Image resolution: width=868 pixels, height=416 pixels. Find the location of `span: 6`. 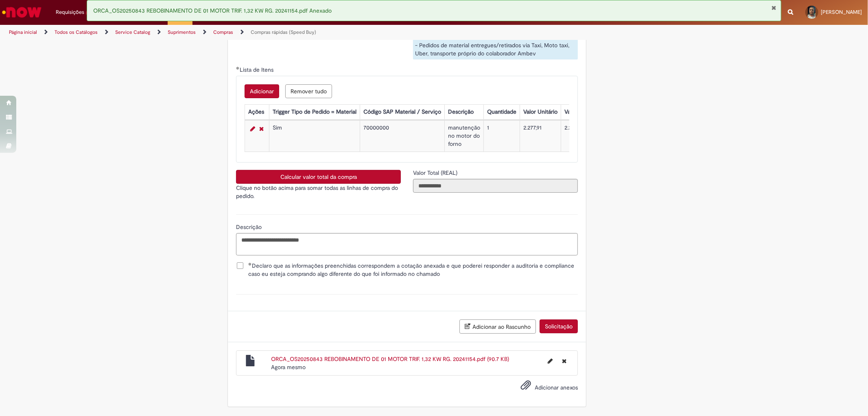

span: 6 is located at coordinates (89, 13).